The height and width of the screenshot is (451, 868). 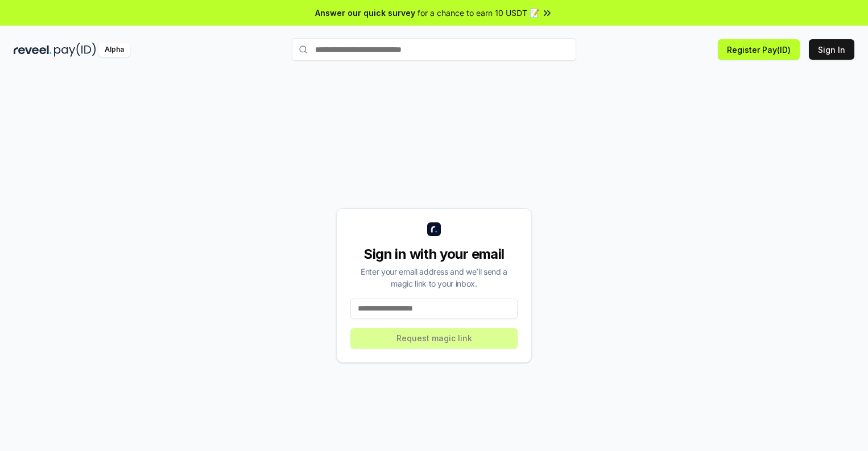 I want to click on span: Answer our quick survey, so click(x=365, y=13).